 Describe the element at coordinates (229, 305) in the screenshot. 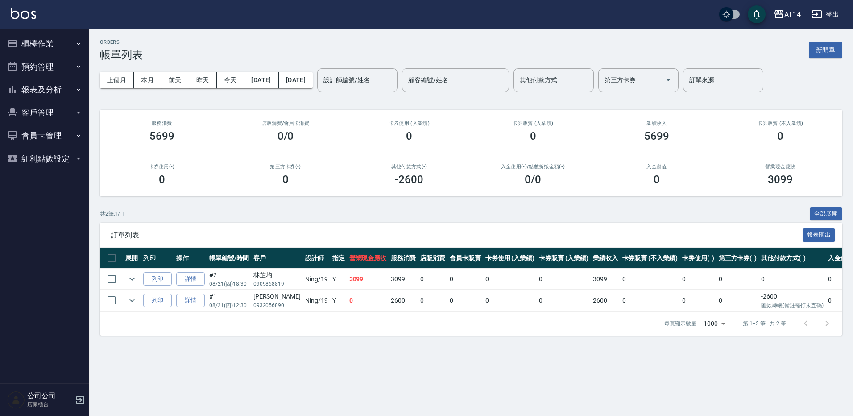

I see `p: 08/21 (四) 12:30` at that location.